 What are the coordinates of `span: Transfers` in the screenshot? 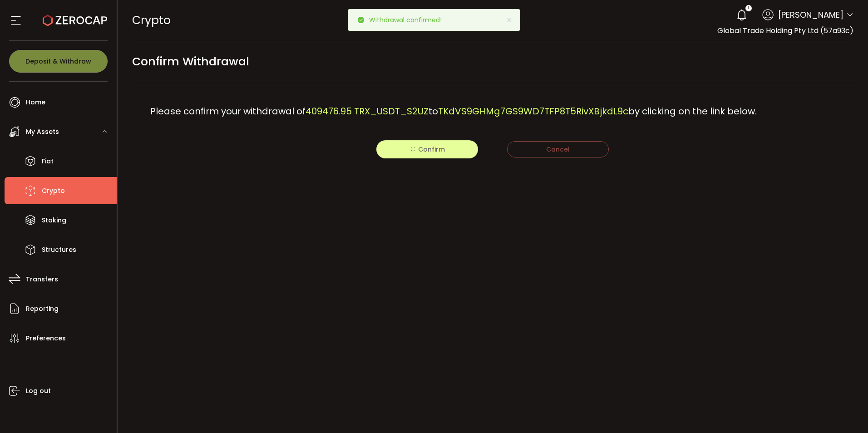 It's located at (42, 279).